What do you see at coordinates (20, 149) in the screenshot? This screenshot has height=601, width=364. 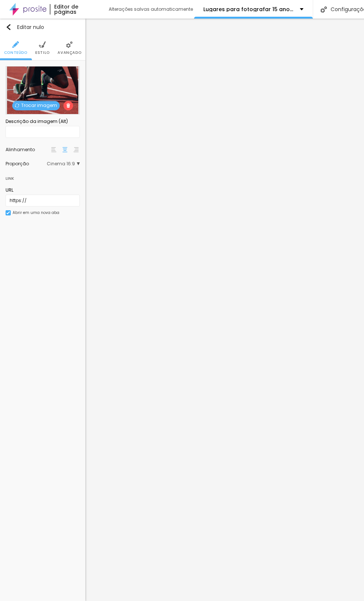 I see `font: Alinhamento` at bounding box center [20, 149].